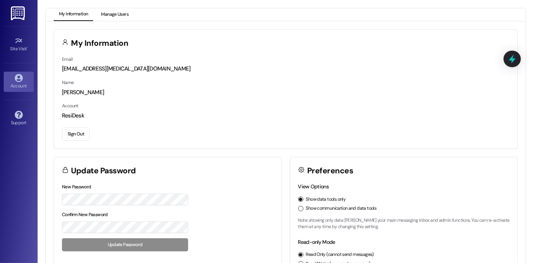 Image resolution: width=534 pixels, height=263 pixels. What do you see at coordinates (317, 242) in the screenshot?
I see `label: Read-only Mode` at bounding box center [317, 242].